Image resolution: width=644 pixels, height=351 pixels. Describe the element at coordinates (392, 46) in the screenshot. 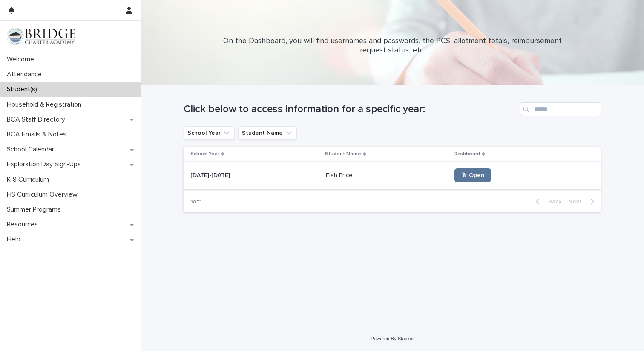

I see `p: On the Dashboard, you will find usernames and passwords, the PCS, allotment totals, reimbursement...` at that location.